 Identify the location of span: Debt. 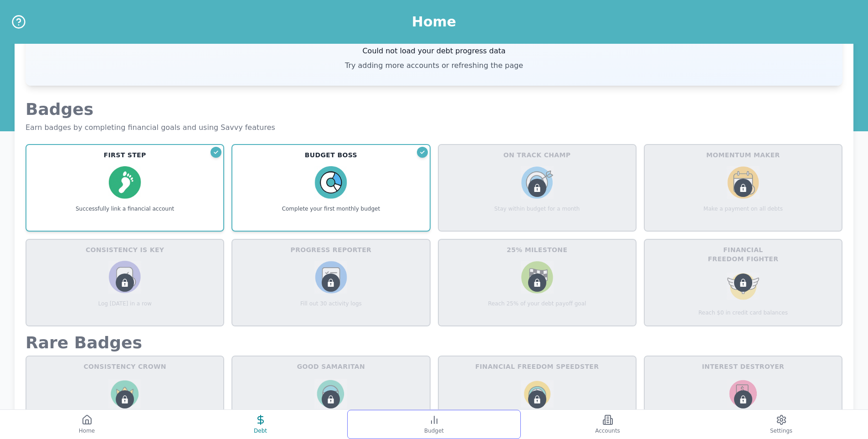
(260, 431).